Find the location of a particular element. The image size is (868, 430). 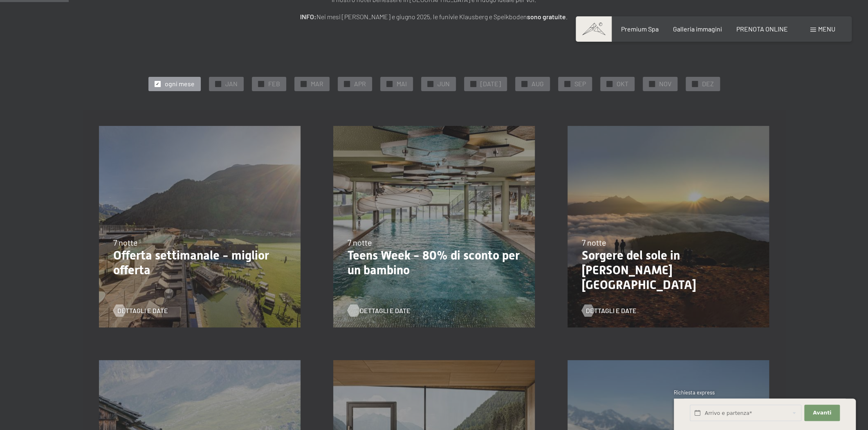

span: DEZ is located at coordinates (707, 84).